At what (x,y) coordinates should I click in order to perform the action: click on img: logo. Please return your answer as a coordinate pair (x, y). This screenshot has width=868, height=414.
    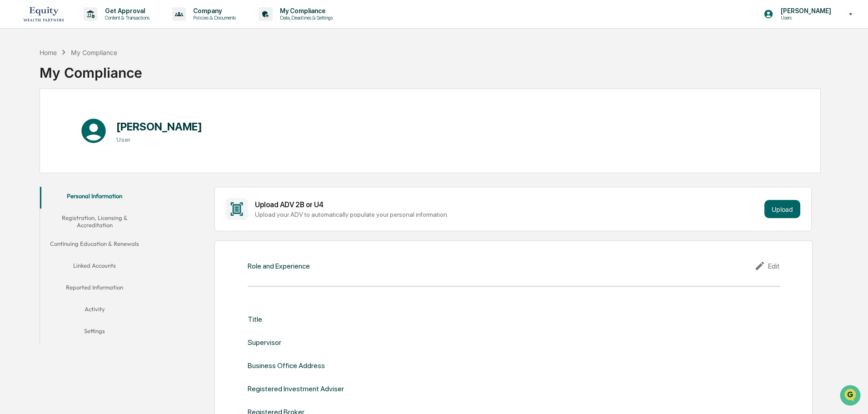
    Looking at the image, I should click on (43, 14).